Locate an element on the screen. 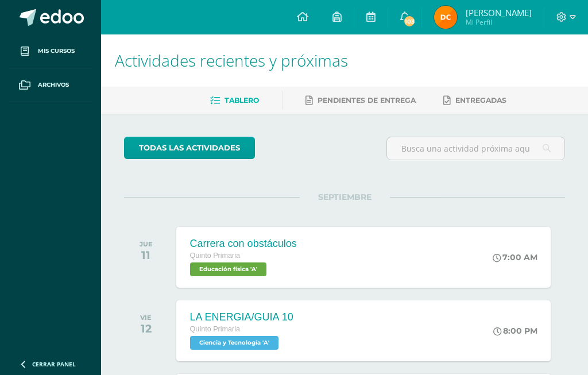 The width and height of the screenshot is (588, 375). span: Pendientes de entrega is located at coordinates (366, 100).